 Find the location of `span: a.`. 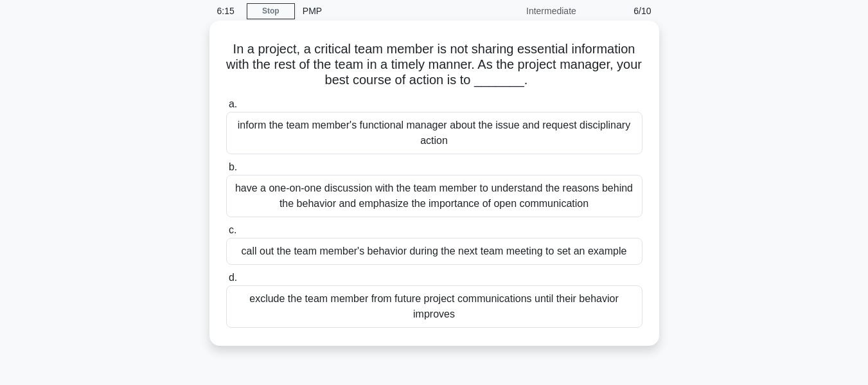

span: a. is located at coordinates (232, 104).